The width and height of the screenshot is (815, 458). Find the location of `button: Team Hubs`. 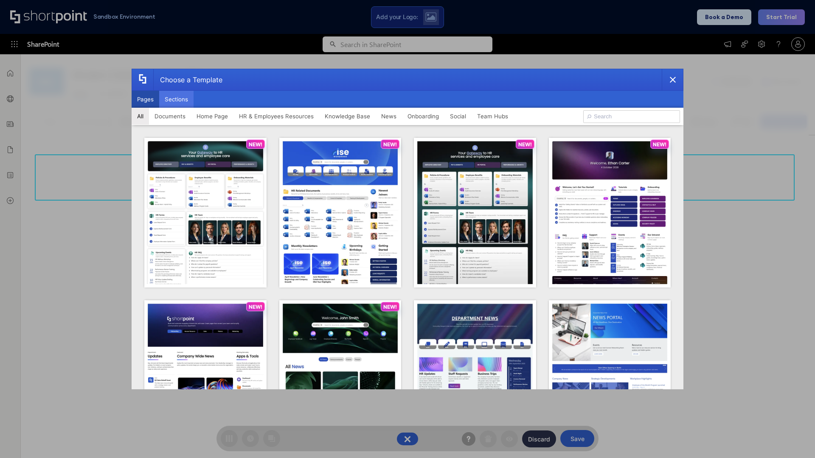

button: Team Hubs is located at coordinates (492, 116).